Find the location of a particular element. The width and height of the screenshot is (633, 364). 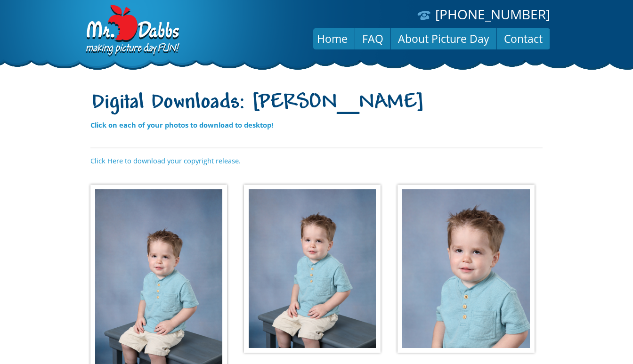

img: c8c2c54db1e591b005ced2.jpg is located at coordinates (466, 269).